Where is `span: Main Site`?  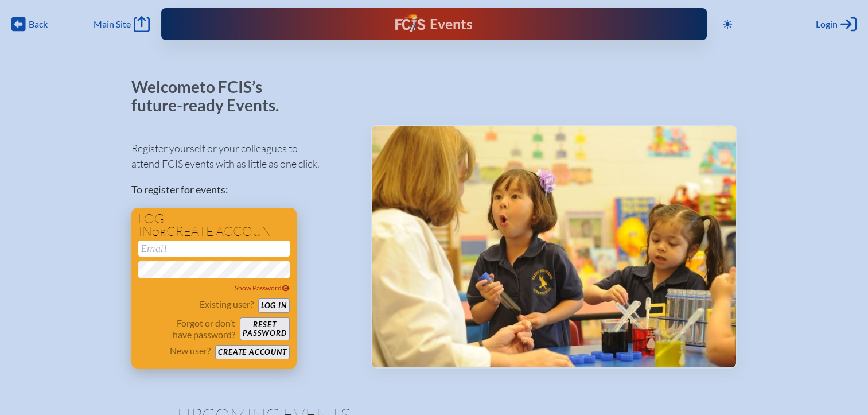
span: Main Site is located at coordinates (112, 24).